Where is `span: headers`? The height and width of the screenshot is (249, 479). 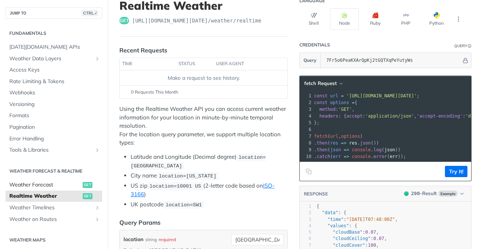
span: headers is located at coordinates (329, 116).